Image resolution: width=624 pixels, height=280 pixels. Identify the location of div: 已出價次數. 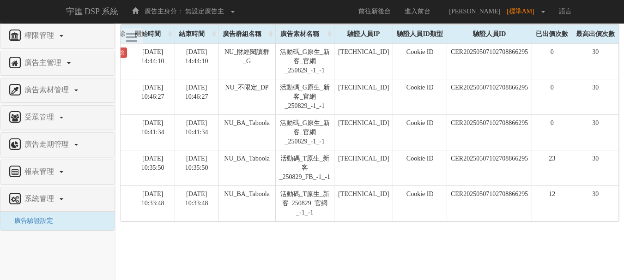
(552, 34).